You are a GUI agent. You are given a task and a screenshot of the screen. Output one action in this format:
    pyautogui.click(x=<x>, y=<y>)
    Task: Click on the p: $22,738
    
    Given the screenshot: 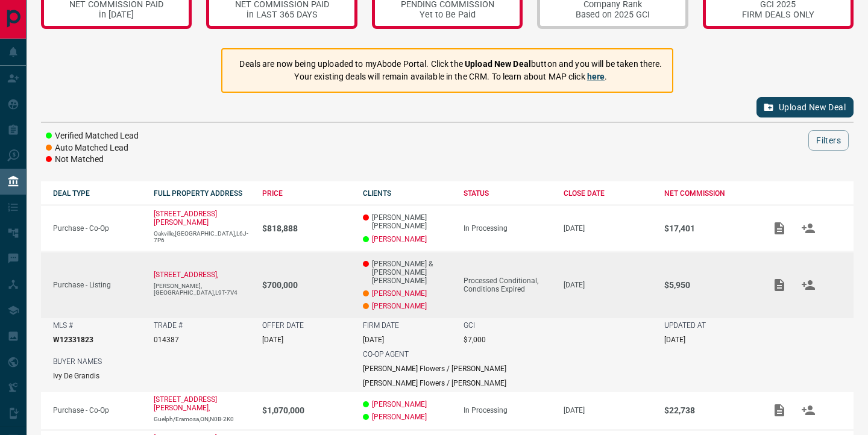 What is the action you would take?
    pyautogui.click(x=708, y=410)
    